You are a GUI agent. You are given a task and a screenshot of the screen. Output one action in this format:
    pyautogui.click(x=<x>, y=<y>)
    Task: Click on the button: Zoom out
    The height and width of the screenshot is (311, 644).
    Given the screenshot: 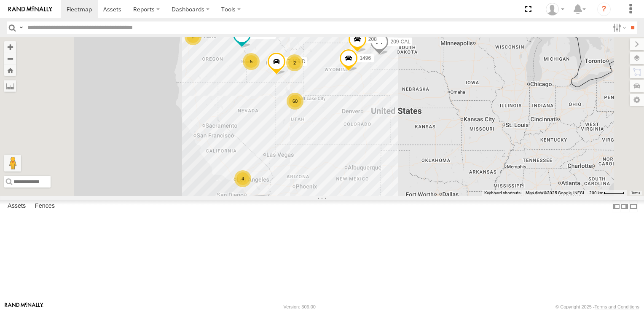 What is the action you would take?
    pyautogui.click(x=10, y=59)
    